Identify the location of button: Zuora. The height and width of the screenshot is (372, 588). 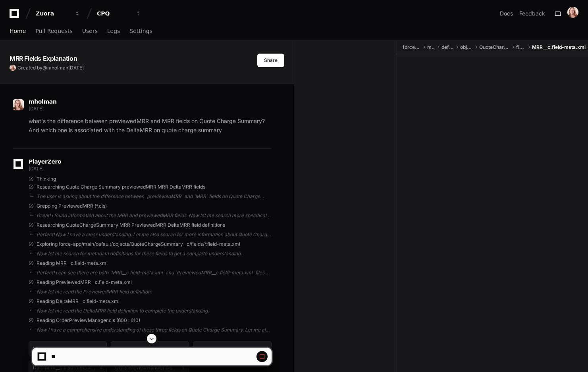
(58, 14).